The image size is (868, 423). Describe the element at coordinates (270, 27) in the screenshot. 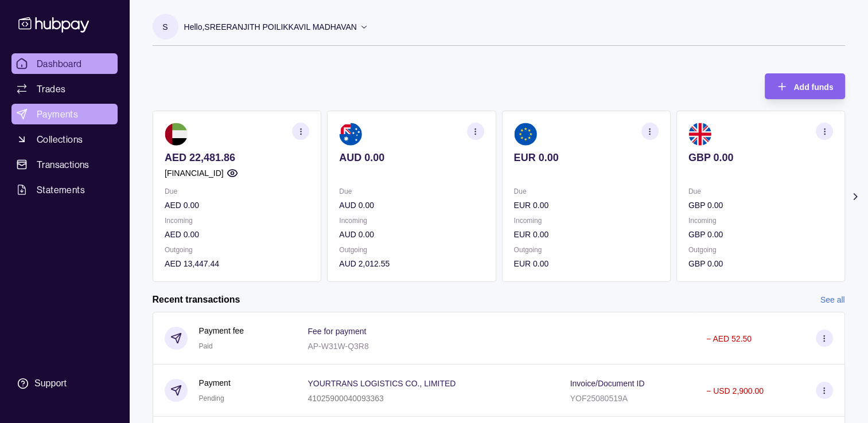

I see `p: Hello, SREERANJITH POILIKKAVIL MADHAVAN` at that location.